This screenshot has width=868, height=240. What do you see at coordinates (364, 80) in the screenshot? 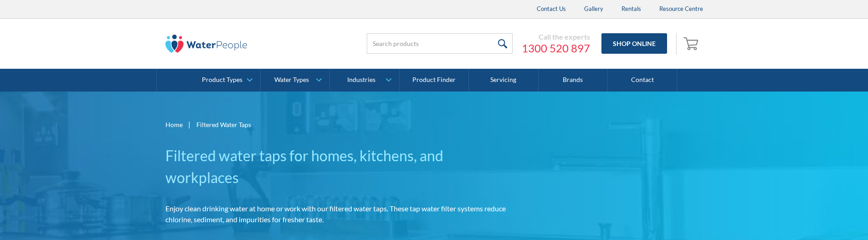
I see `a: Industries` at bounding box center [364, 80].